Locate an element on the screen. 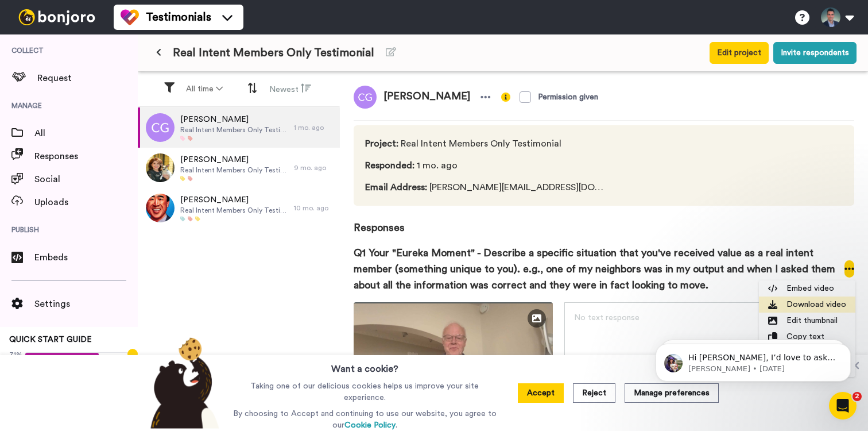 This screenshot has width=868, height=431. button: Newest is located at coordinates (290, 89).